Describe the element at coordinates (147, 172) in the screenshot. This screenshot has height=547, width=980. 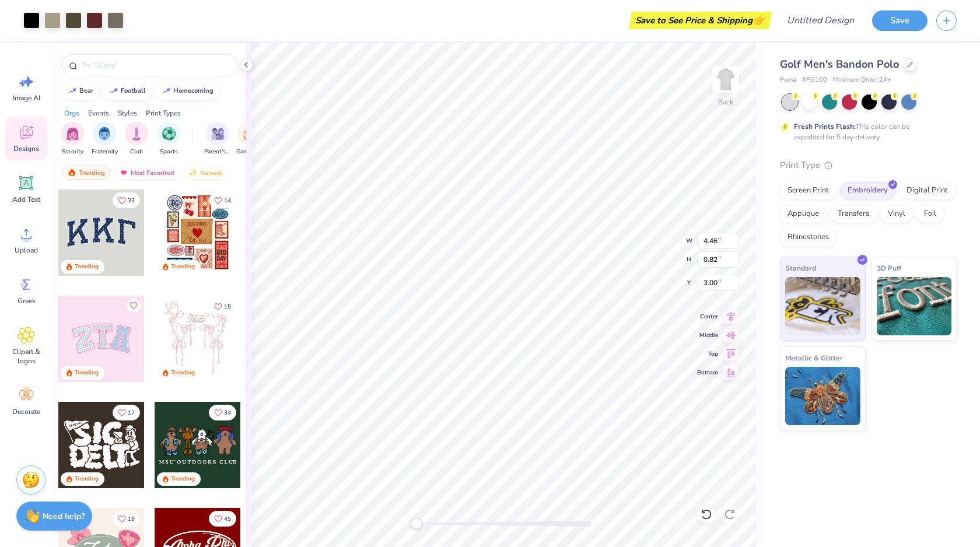
I see `div: Most Favorited` at that location.